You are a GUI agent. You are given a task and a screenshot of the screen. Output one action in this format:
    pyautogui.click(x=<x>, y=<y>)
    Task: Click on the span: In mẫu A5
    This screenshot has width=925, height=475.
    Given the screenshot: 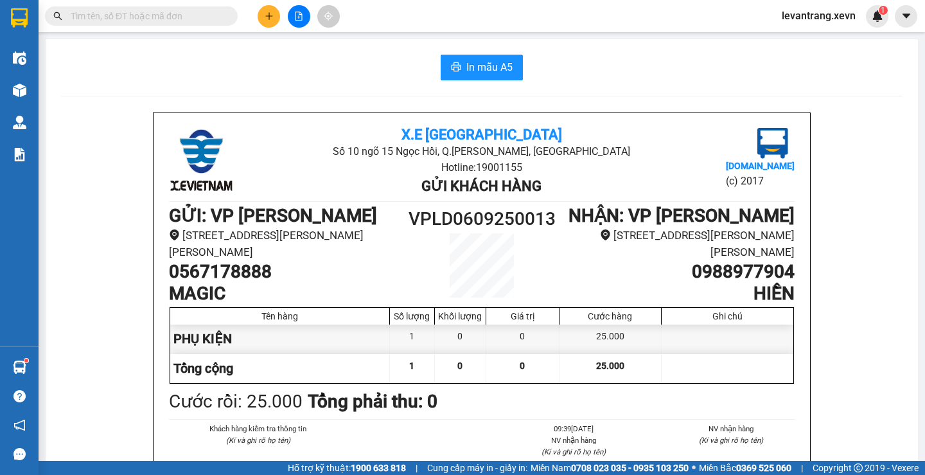 What is the action you would take?
    pyautogui.click(x=489, y=67)
    